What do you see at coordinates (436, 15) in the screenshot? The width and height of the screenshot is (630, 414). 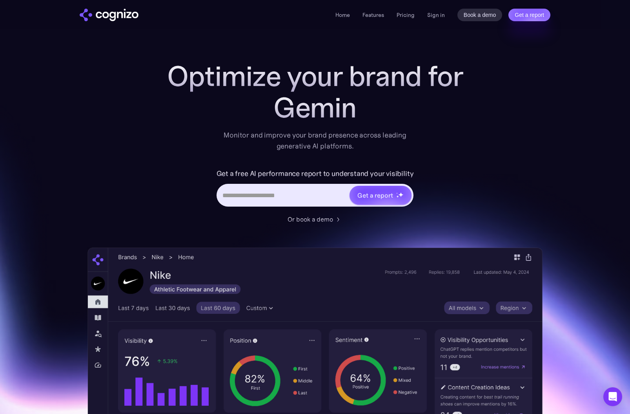 I see `a: Sign in` at bounding box center [436, 15].